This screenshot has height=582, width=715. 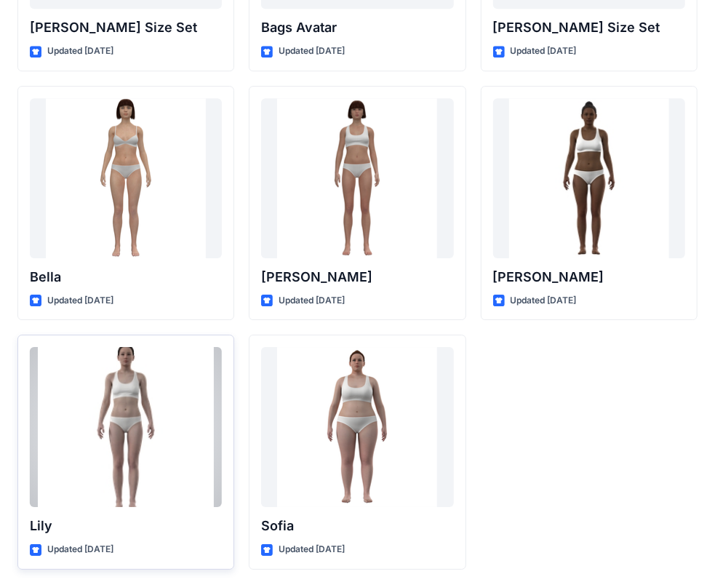 What do you see at coordinates (357, 526) in the screenshot?
I see `p: Sofia` at bounding box center [357, 526].